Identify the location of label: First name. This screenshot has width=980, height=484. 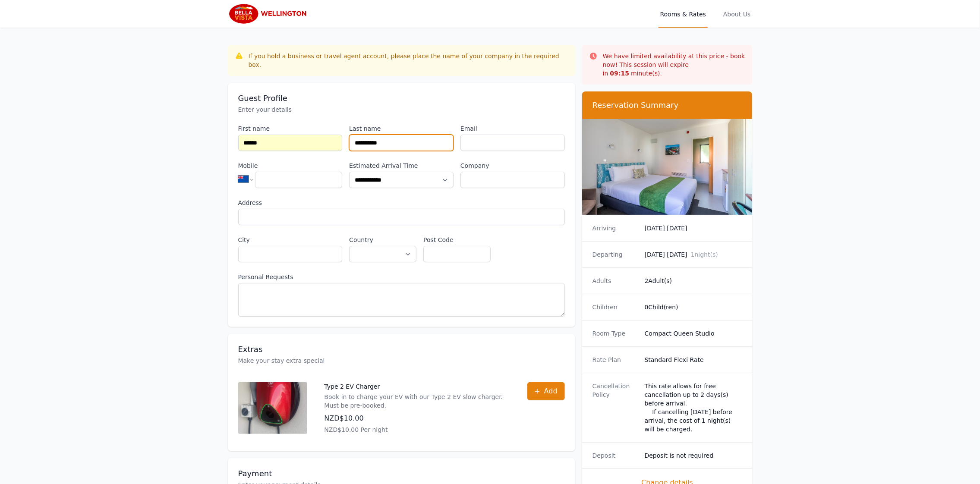
(291, 129).